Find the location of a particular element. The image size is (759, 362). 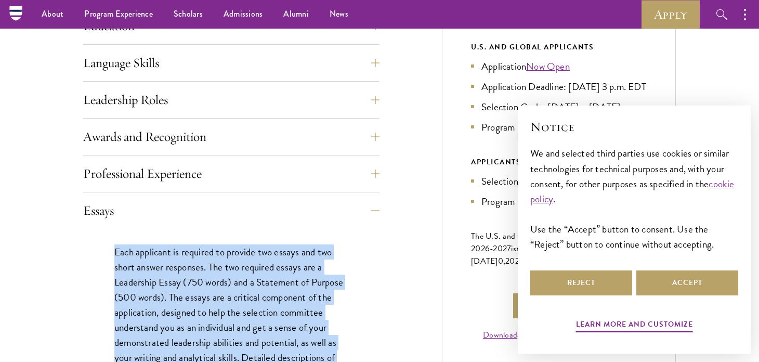

span: 0 is located at coordinates (500, 261).